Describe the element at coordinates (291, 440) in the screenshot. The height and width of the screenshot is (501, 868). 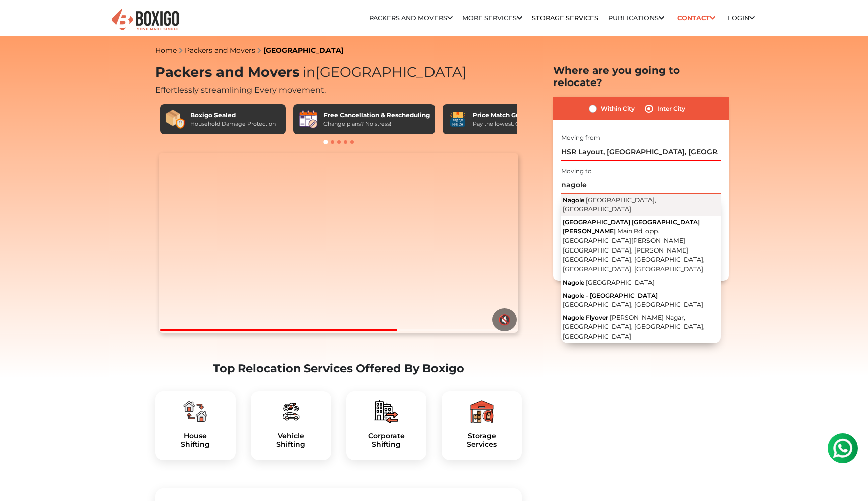
I see `h5: Vehicle Shifting` at that location.